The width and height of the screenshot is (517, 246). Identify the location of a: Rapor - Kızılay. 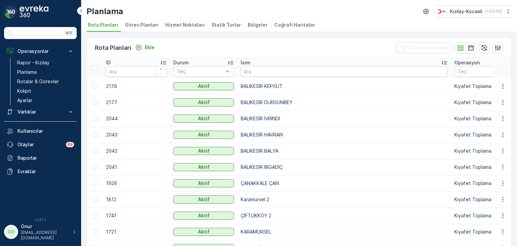
(45, 63).